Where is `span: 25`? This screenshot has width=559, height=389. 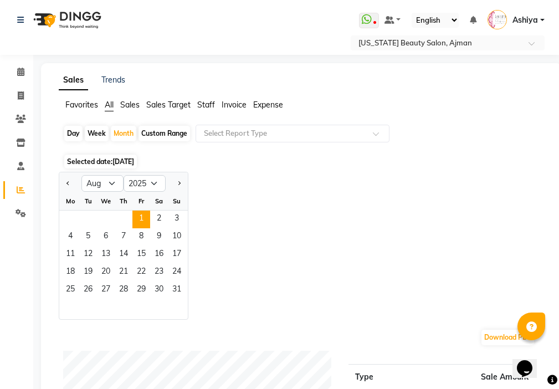
span: 25 is located at coordinates (70, 290).